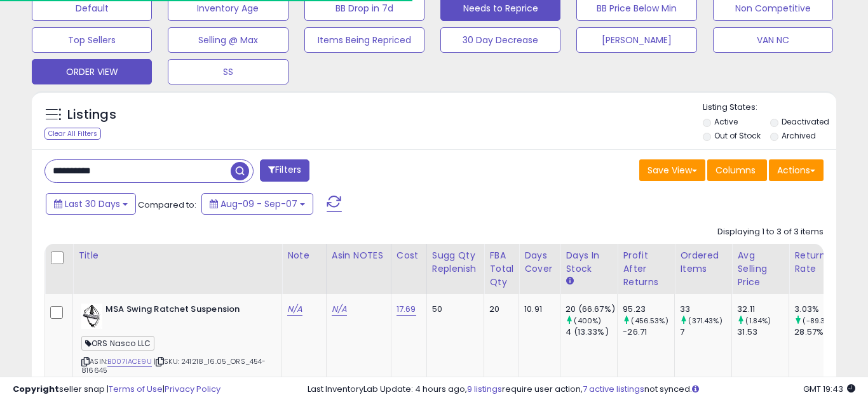 The height and width of the screenshot is (402, 868). I want to click on a: 17.69, so click(406, 309).